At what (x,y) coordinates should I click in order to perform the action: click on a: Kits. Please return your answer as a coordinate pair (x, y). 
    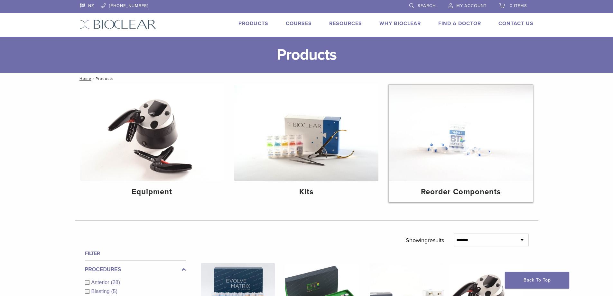
    Looking at the image, I should click on (306, 143).